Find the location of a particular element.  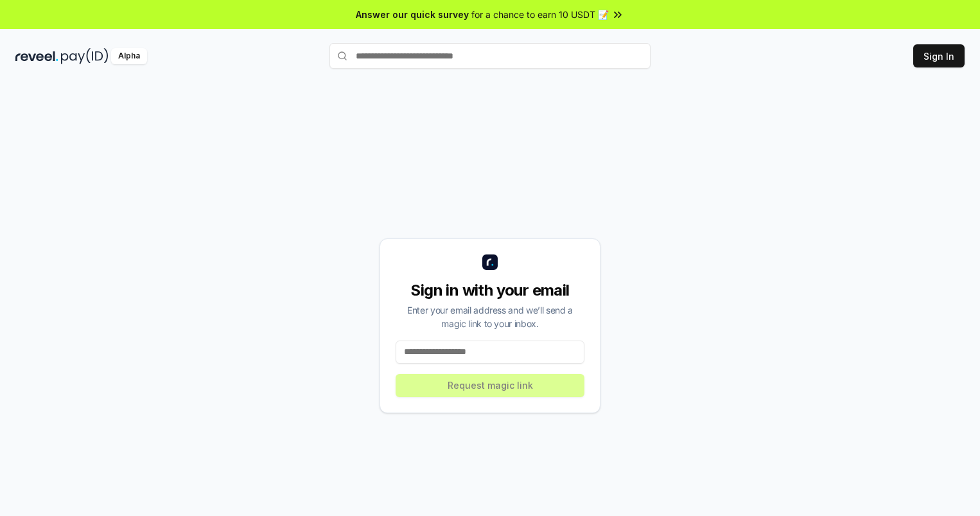

div: Sign in with your email is located at coordinates (490, 290).